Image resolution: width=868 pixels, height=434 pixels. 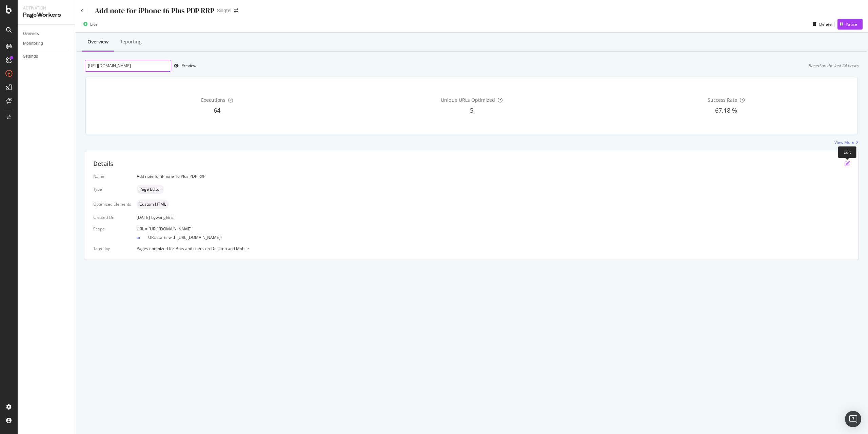 What do you see at coordinates (112, 249) in the screenshot?
I see `div: Targeting` at bounding box center [112, 249].